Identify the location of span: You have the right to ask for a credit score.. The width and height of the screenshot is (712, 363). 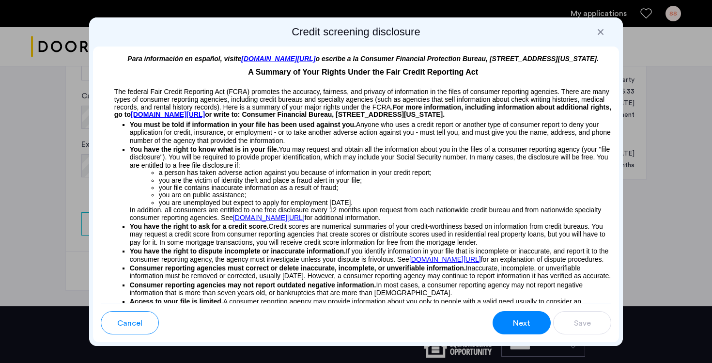
(199, 226).